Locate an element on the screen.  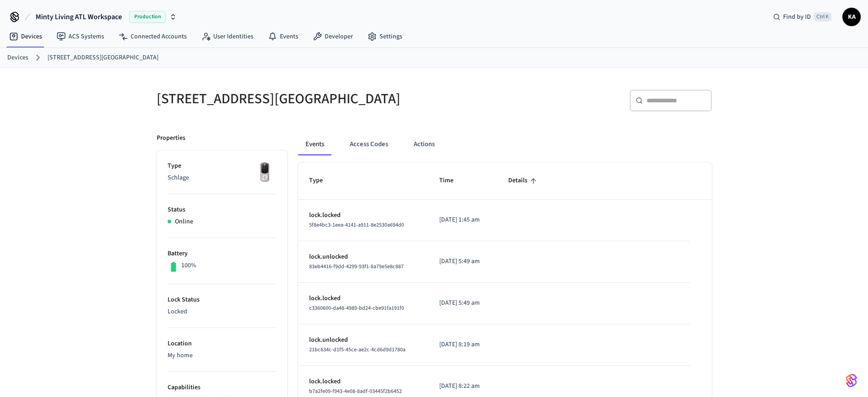
span: Time is located at coordinates (452, 180).